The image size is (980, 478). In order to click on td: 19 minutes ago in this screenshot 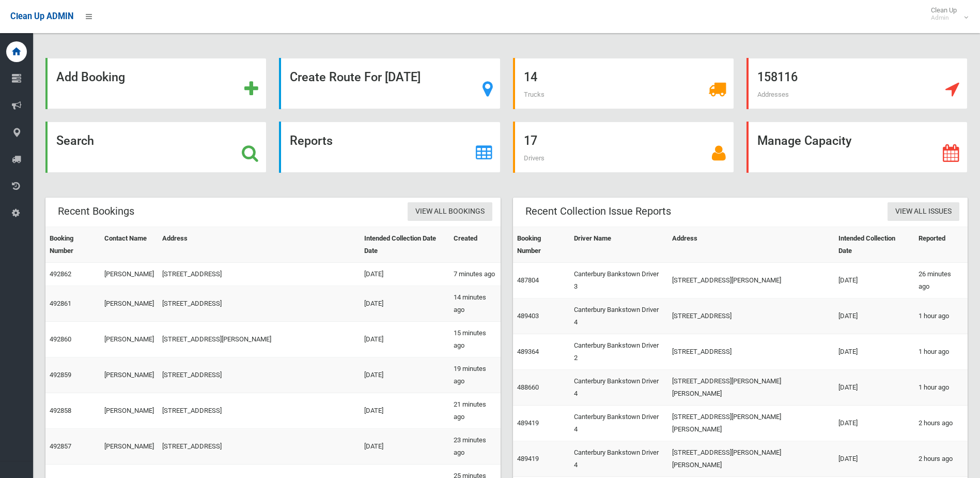, I will do `click(475, 375)`.